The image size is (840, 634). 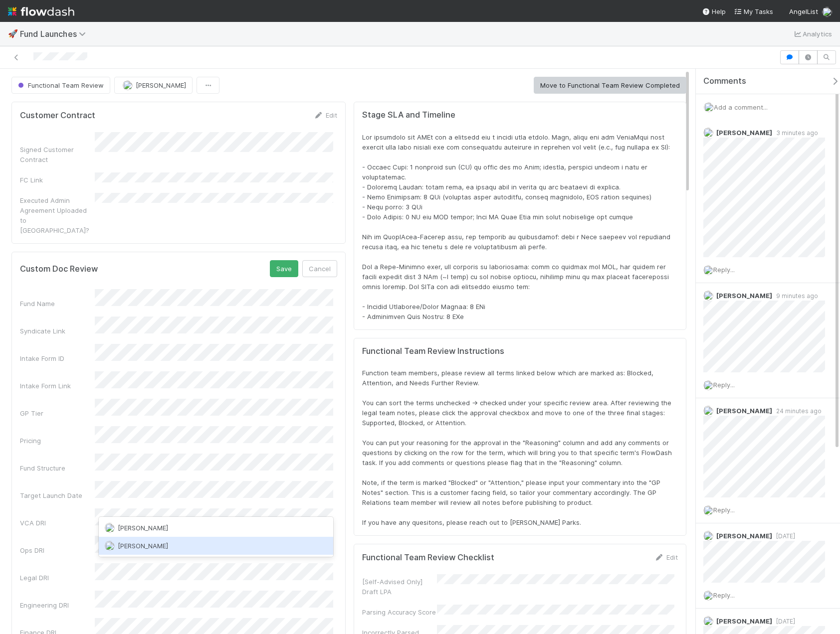 What do you see at coordinates (61, 85) in the screenshot?
I see `button: Functional Team Review` at bounding box center [61, 85].